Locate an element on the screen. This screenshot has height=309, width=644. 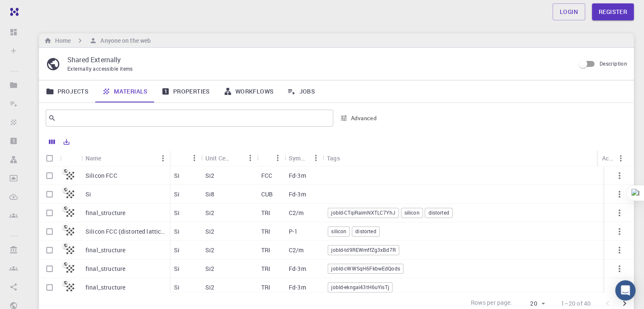
div: Formula is located at coordinates (185, 158).